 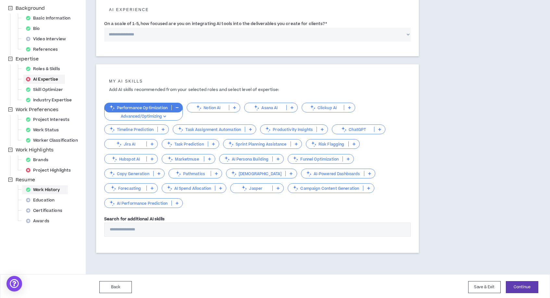 What do you see at coordinates (257, 144) in the screenshot?
I see `p: Sprint Planning Assistance` at bounding box center [257, 144].